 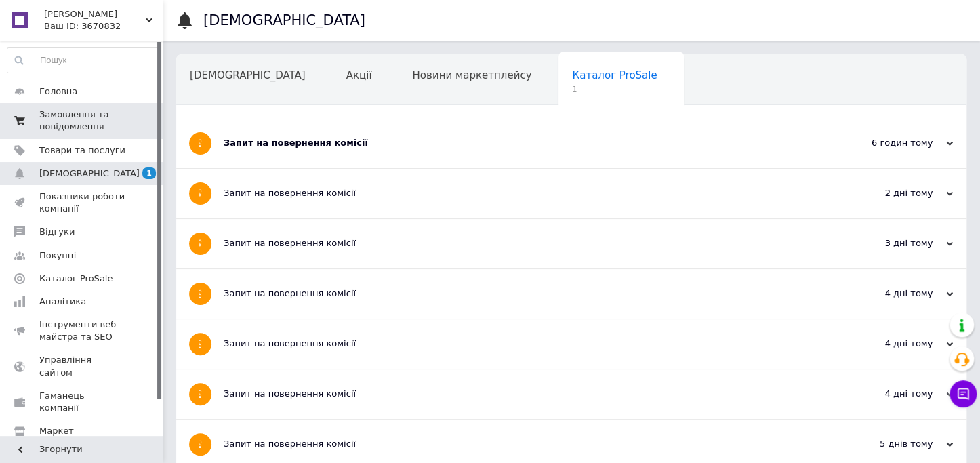 What do you see at coordinates (82, 331) in the screenshot?
I see `span: Інструменти веб-майстра та SEO` at bounding box center [82, 331].